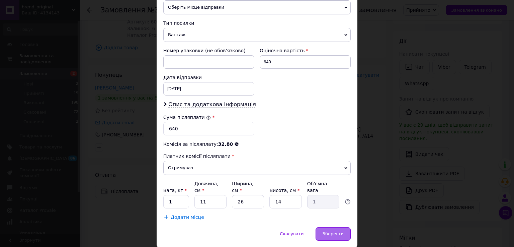 The height and width of the screenshot is (247, 514). Describe the element at coordinates (209, 77) in the screenshot. I see `div: Дата відправки` at that location.